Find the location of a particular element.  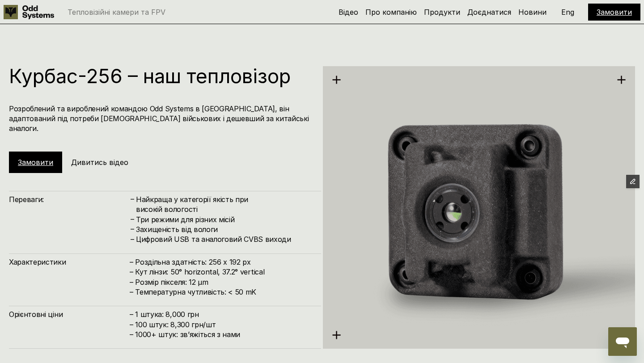

h4: Захищеність від вологи is located at coordinates (224, 229).